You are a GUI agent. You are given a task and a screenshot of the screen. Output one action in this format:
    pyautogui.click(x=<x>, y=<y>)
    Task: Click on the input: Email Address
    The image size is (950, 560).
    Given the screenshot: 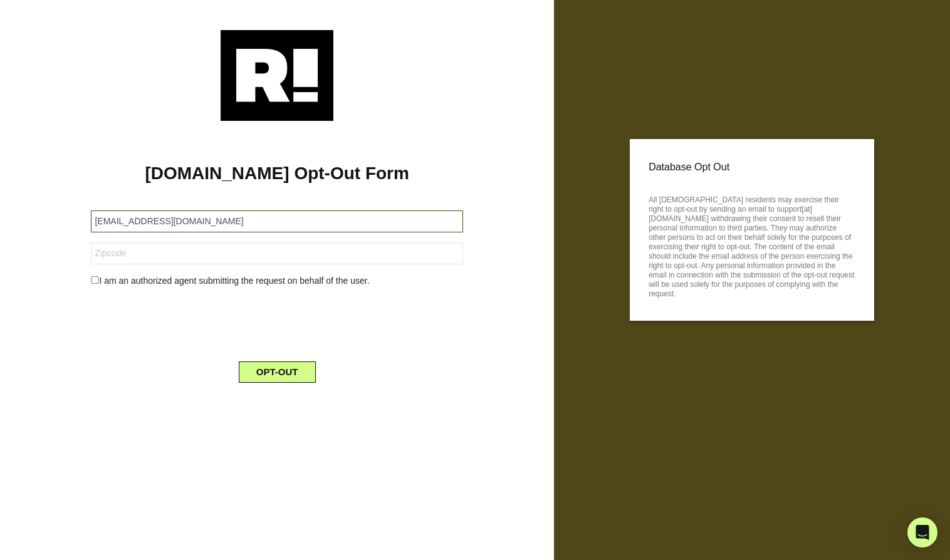 What is the action you would take?
    pyautogui.click(x=277, y=221)
    